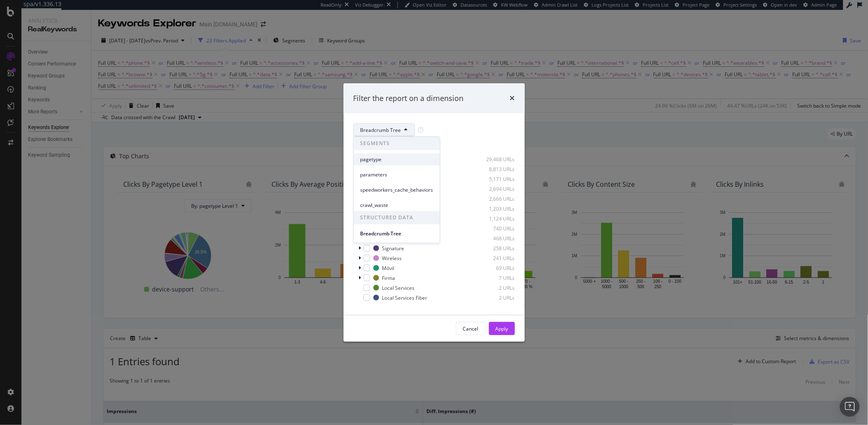  Describe the element at coordinates (434, 212) in the screenshot. I see `div: modal` at that location.